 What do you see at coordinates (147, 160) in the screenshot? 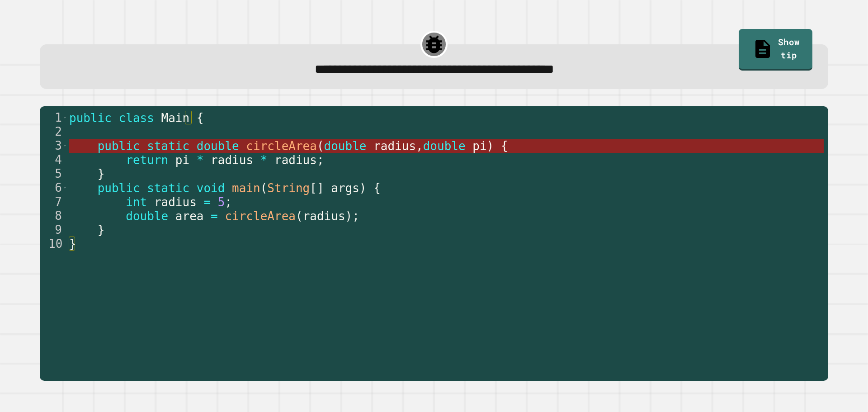
I see `span: return` at bounding box center [147, 160].